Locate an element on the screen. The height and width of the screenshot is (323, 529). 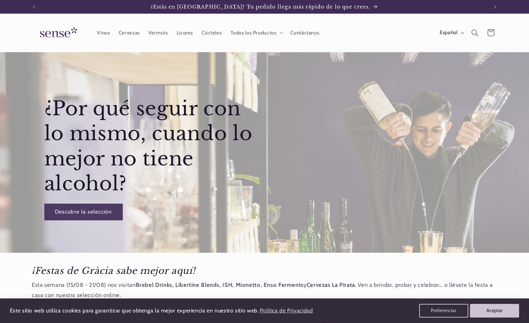
a: Vermuts is located at coordinates (158, 33).